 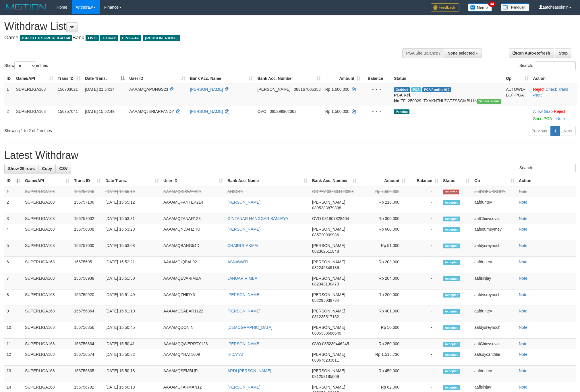 I want to click on td: TF_250929_TXAKN7NLZGTZSSQMBU1N, so click(x=448, y=95).